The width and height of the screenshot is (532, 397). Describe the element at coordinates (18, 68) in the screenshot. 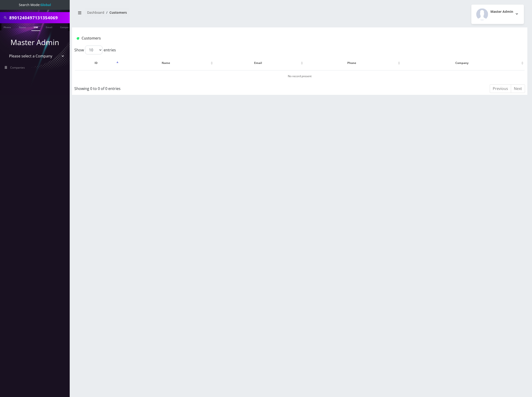

I see `span: Companies` at that location.